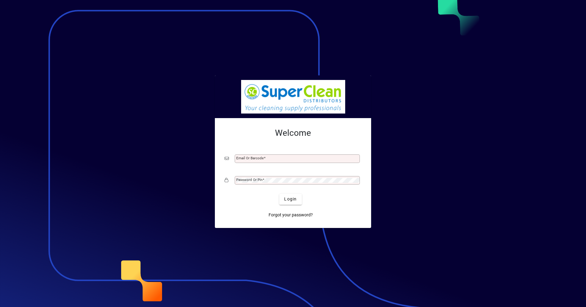  I want to click on mat-label: Email or Barcode, so click(250, 158).